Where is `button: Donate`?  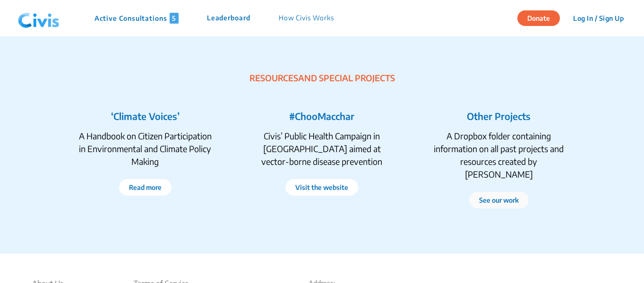 button: Donate is located at coordinates (539, 18).